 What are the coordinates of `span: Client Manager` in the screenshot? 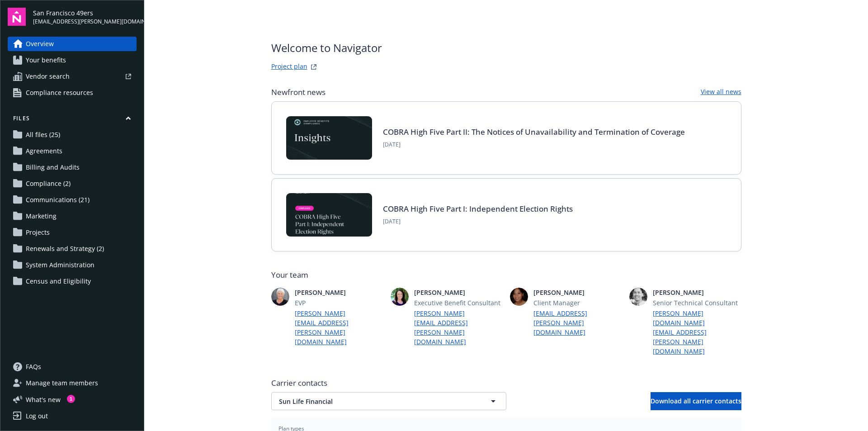 It's located at (578, 302).